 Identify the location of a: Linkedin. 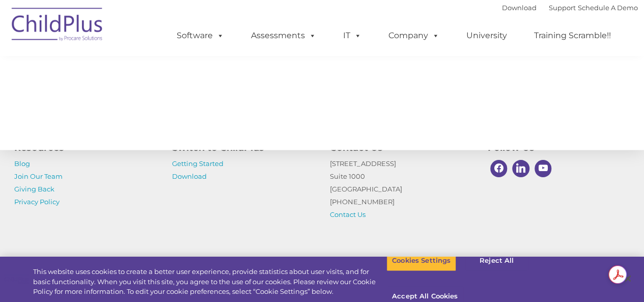
(521, 169).